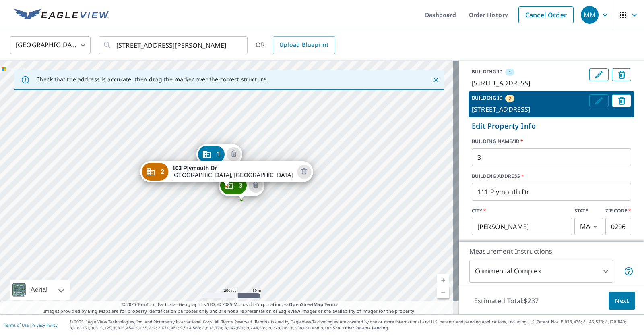 Image resolution: width=644 pixels, height=335 pixels. Describe the element at coordinates (618, 211) in the screenshot. I see `label: ZIP CODE` at that location.